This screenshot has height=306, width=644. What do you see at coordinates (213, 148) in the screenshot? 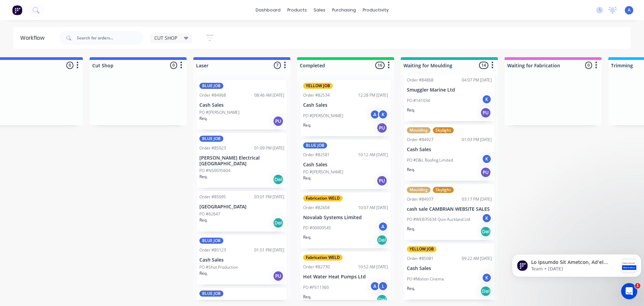
I see `div: Order #85023` at bounding box center [213, 148].